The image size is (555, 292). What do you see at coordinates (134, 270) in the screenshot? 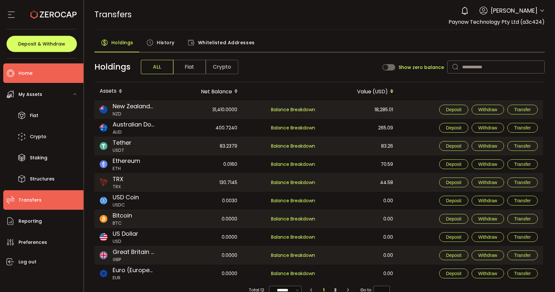
I see `span: Euro (European Monetary Unit)` at bounding box center [134, 270].